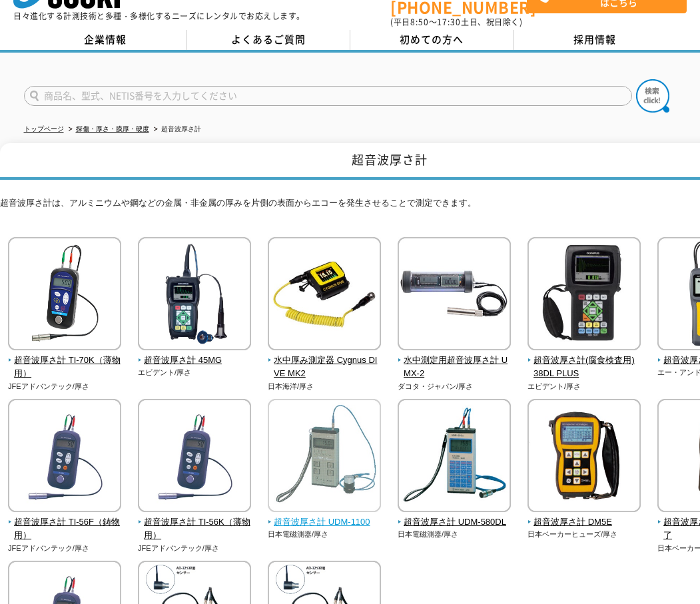 Image resolution: width=700 pixels, height=604 pixels. I want to click on a: 水中厚み測定器 Cygnus DIVE MK2, so click(324, 361).